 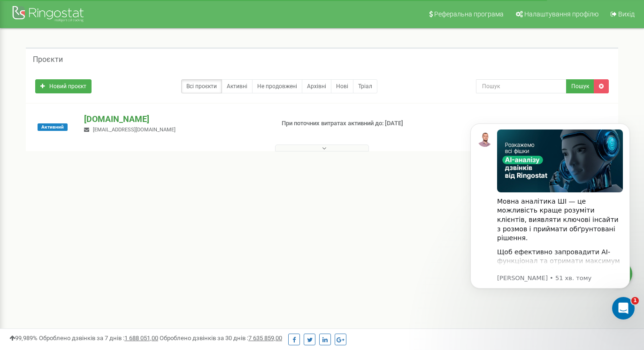 What do you see at coordinates (342, 86) in the screenshot?
I see `a: Нові` at bounding box center [342, 86].